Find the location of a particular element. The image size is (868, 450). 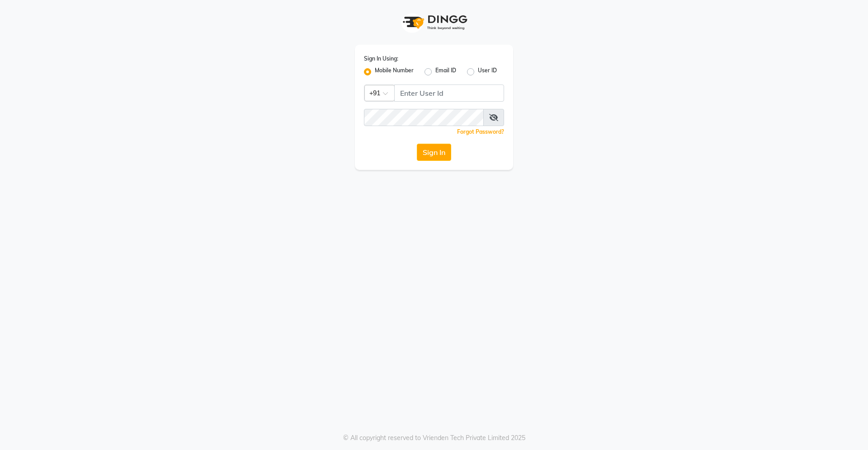

img: logo1.svg is located at coordinates (434, 22).